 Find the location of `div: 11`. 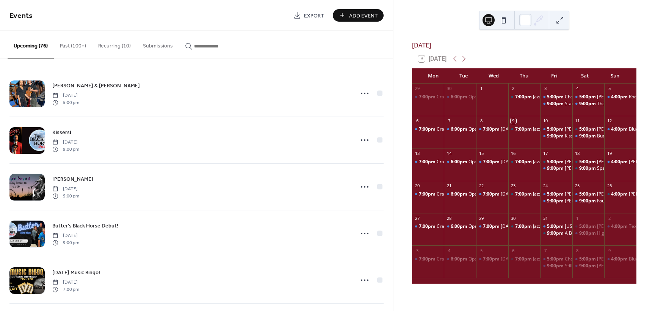

div: 11 is located at coordinates (577, 121).